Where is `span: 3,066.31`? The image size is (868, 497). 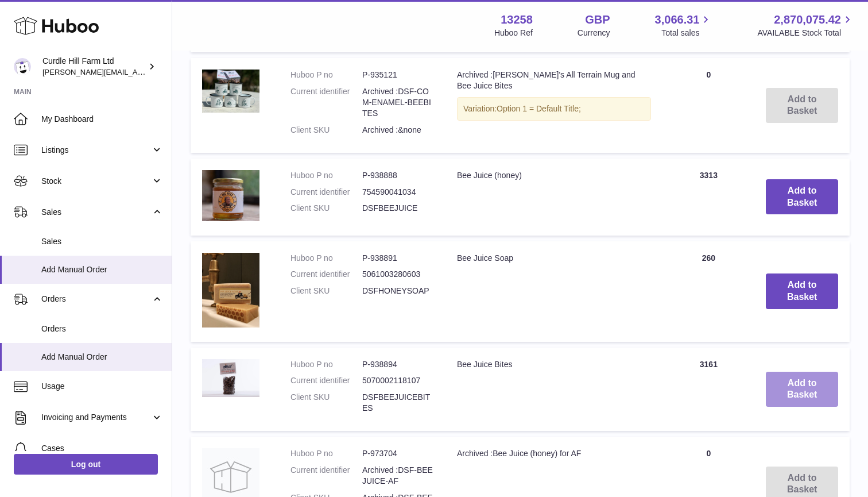
span: 3,066.31 is located at coordinates (677, 20).